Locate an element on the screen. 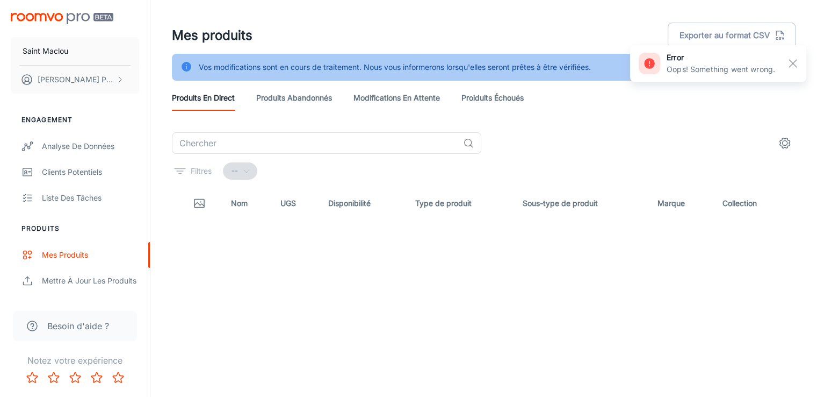  img: Roomvo PRO Beta is located at coordinates (62, 18).